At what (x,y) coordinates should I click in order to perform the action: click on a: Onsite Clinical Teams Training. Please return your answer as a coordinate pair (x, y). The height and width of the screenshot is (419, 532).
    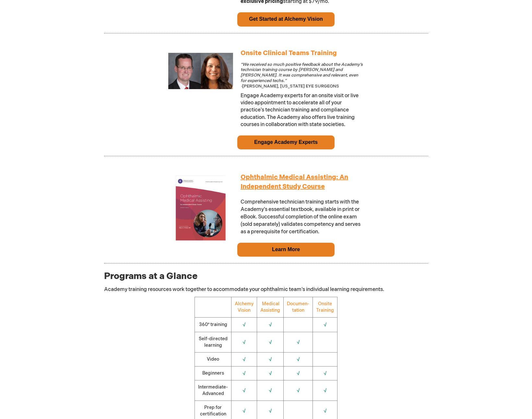
    Looking at the image, I should click on (288, 53).